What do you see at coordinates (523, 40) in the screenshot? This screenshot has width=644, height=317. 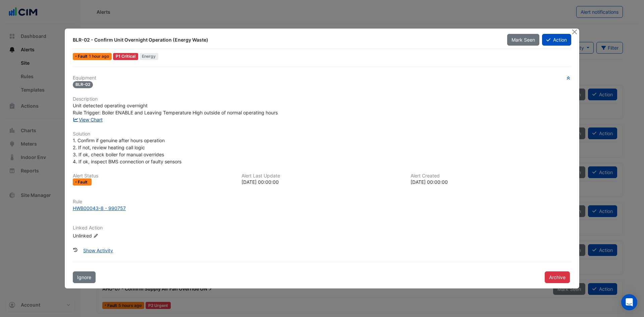 I see `span: Mark Seen` at bounding box center [523, 40].